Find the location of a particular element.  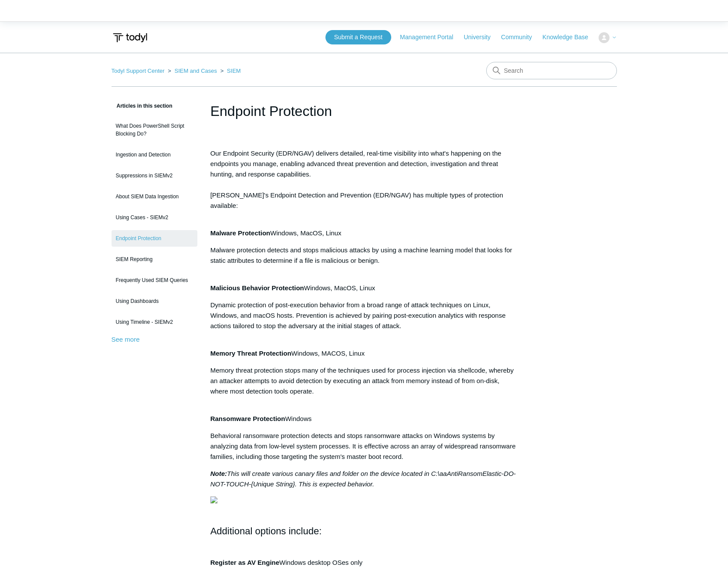

div: Windows, MACOS, Linux is located at coordinates (364, 354).